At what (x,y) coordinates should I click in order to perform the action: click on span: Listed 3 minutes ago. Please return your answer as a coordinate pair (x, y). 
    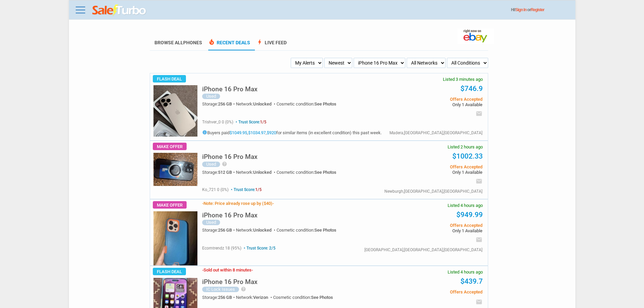
    Looking at the image, I should click on (463, 79).